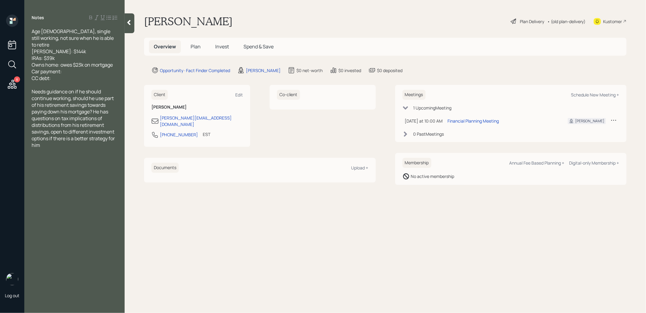 The height and width of the screenshot is (313, 646). Describe the element at coordinates (567, 21) in the screenshot. I see `div: • (old plan-delivery)` at that location.